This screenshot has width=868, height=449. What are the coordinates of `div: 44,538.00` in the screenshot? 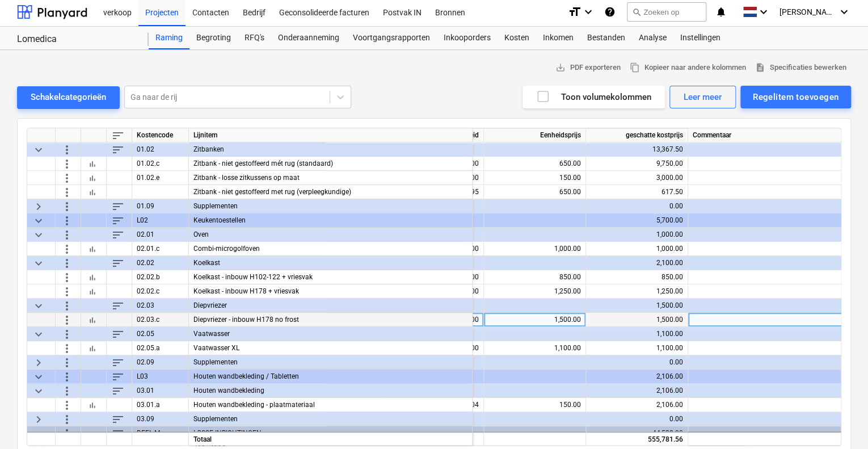 It's located at (637, 433).